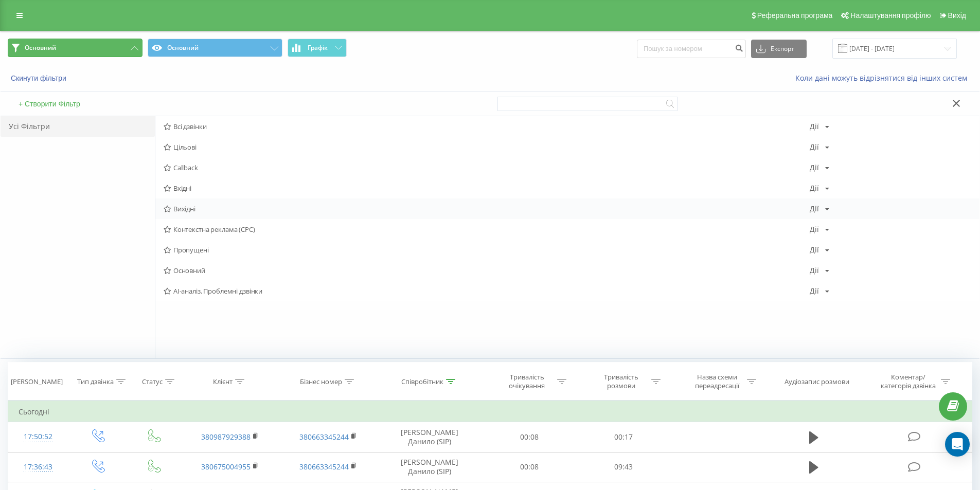  What do you see at coordinates (487, 188) in the screenshot?
I see `span: Вхідні` at bounding box center [487, 188].